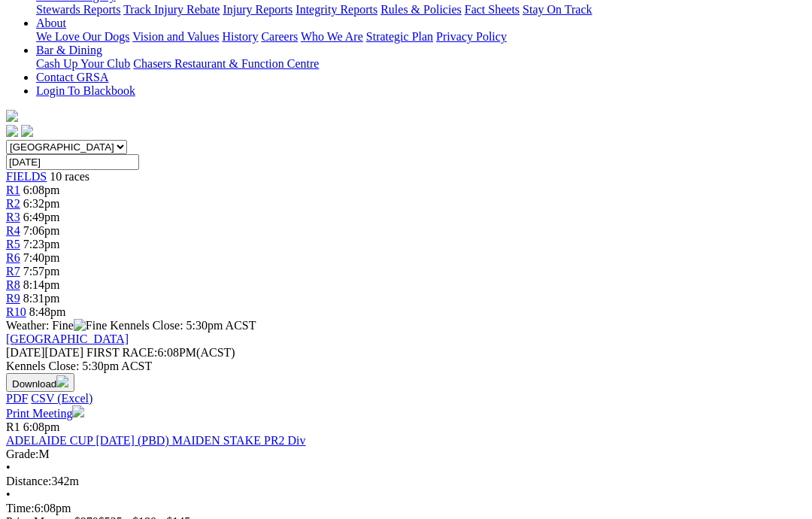 The width and height of the screenshot is (812, 519). Describe the element at coordinates (78, 412) in the screenshot. I see `img: printer.svg` at that location.